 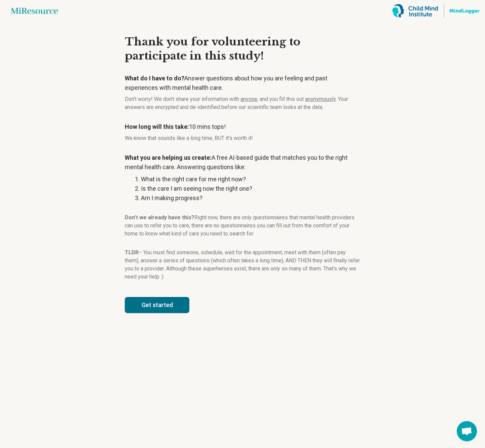 What do you see at coordinates (250, 189) in the screenshot?
I see `li: Is the care I am seeing now the right one?` at bounding box center [250, 189].